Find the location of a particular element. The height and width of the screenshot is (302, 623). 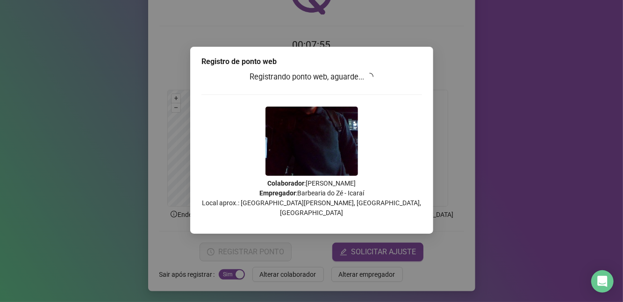

div: Registro de ponto web is located at coordinates (312, 62).